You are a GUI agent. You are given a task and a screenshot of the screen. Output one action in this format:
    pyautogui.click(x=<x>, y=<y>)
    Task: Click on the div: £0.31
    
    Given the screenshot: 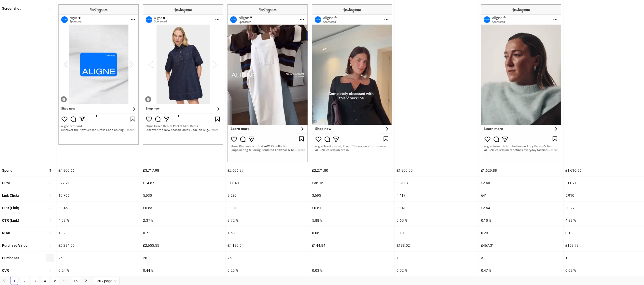 What is the action you would take?
    pyautogui.click(x=268, y=208)
    